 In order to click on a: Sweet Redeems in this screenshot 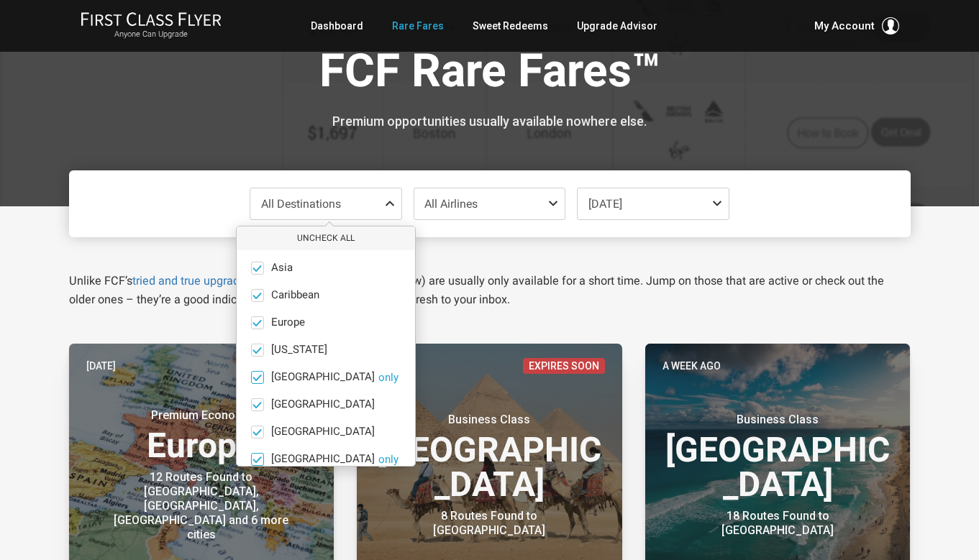, I will do `click(510, 26)`.